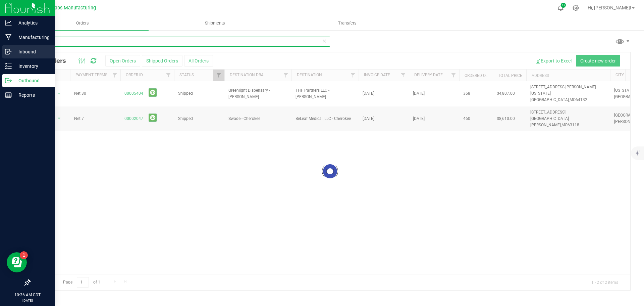 The width and height of the screenshot is (644, 306). I want to click on inline-svg: Analytics, so click(9, 23).